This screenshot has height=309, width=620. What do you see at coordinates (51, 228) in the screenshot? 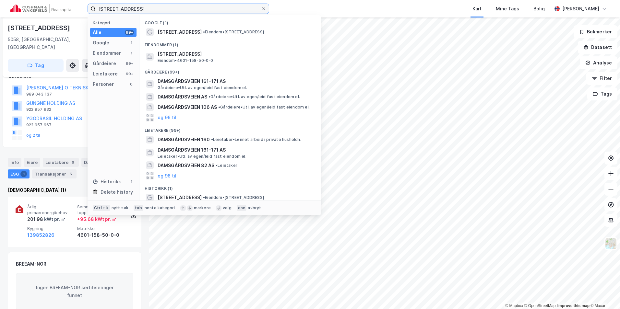
I see `span: Bygning` at bounding box center [51, 228].